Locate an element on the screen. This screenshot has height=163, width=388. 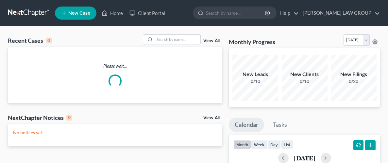
h3: Monthly Progress is located at coordinates (252, 42).